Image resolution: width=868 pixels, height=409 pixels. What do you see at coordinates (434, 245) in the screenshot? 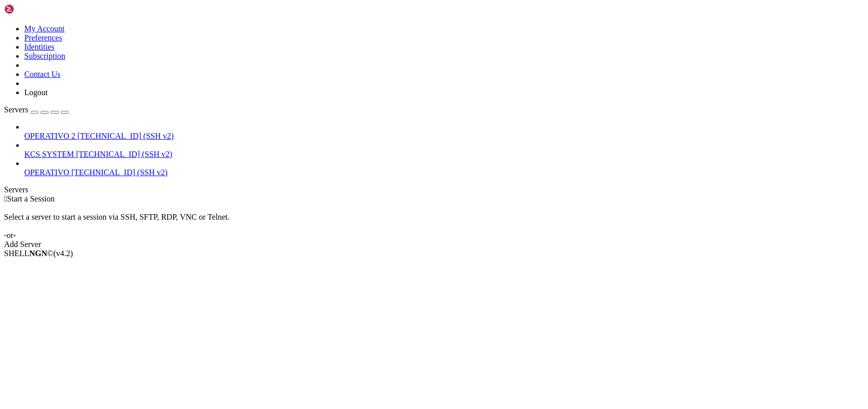
I see `div: Add Server` at bounding box center [434, 245].